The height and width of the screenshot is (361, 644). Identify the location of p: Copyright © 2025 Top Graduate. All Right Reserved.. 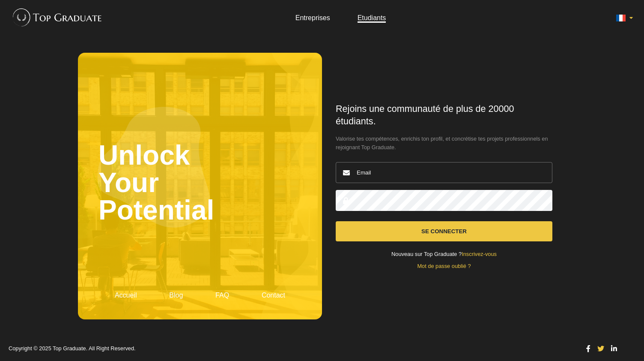
(293, 349).